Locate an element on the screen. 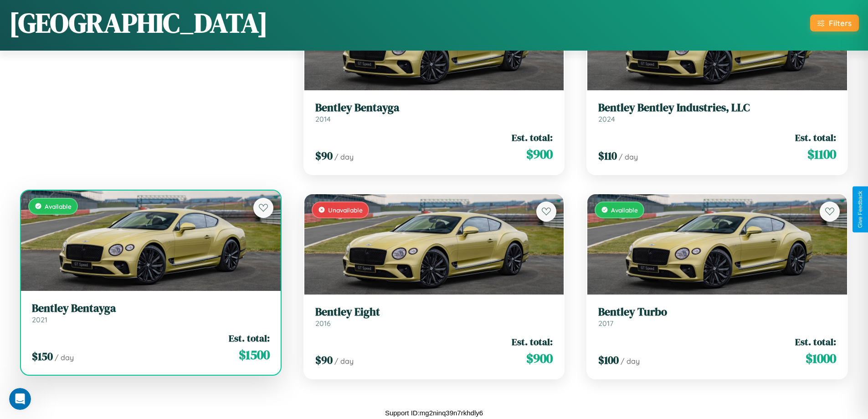 This screenshot has width=868, height=419. div: Filters is located at coordinates (840, 23).